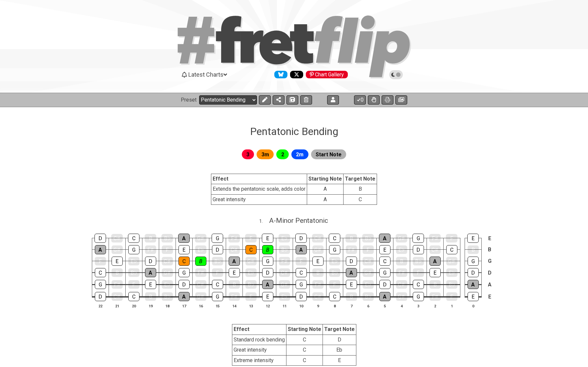  What do you see at coordinates (264, 222) in the screenshot?
I see `span: 1 .` at bounding box center [264, 222].